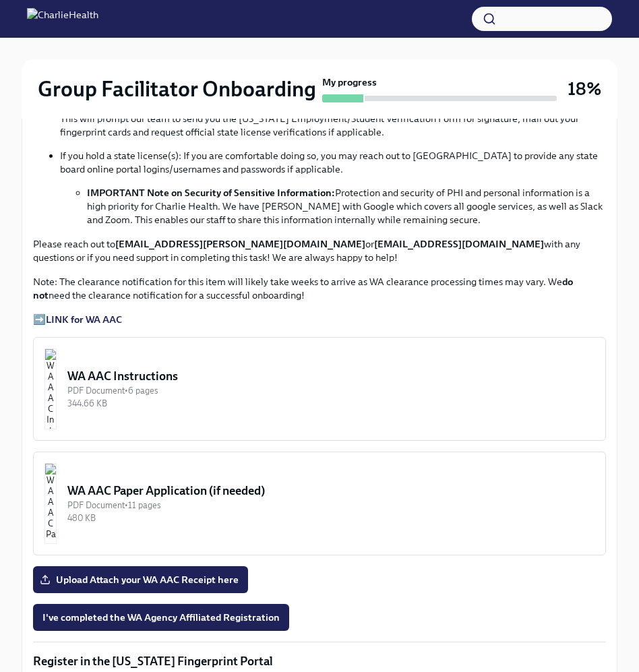 Image resolution: width=639 pixels, height=672 pixels. I want to click on a: LINK for WA AAC, so click(83, 319).